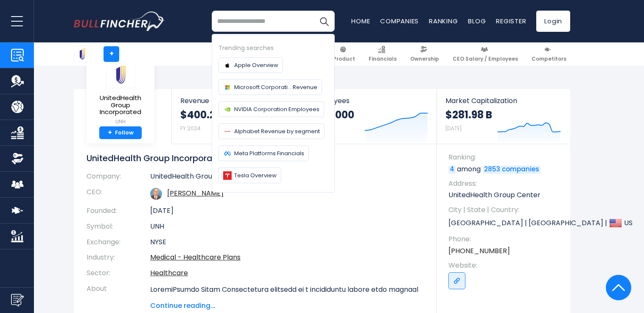  Describe the element at coordinates (505, 239) in the screenshot. I see `span: Phone:` at that location.